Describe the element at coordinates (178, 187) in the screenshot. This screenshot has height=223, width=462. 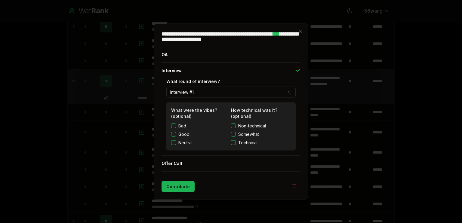
I see `button: Contribute` at that location.